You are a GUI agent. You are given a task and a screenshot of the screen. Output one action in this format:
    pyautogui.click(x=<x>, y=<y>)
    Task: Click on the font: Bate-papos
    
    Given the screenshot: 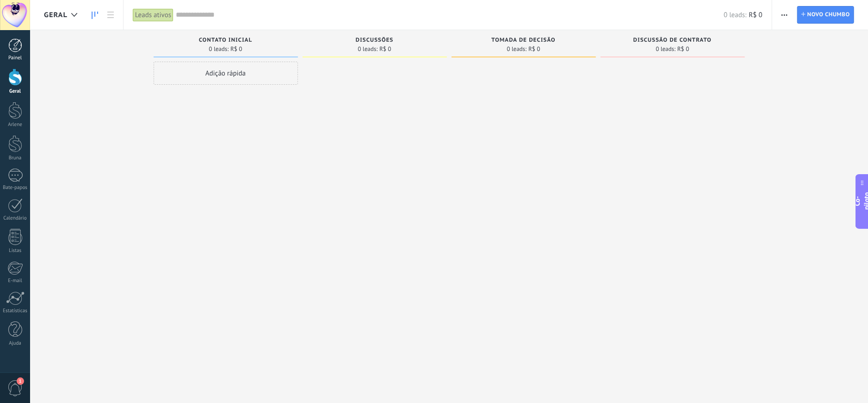 What is the action you would take?
    pyautogui.click(x=15, y=188)
    